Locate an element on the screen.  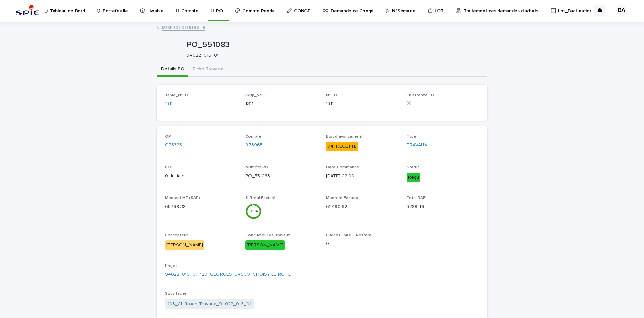
span: Concepteur is located at coordinates (176, 235).